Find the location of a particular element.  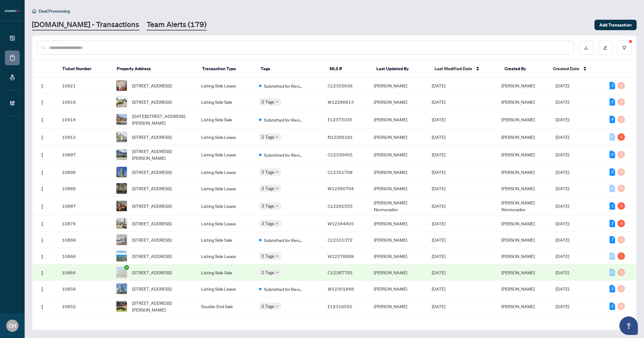

span: C12292555 is located at coordinates (340, 206).